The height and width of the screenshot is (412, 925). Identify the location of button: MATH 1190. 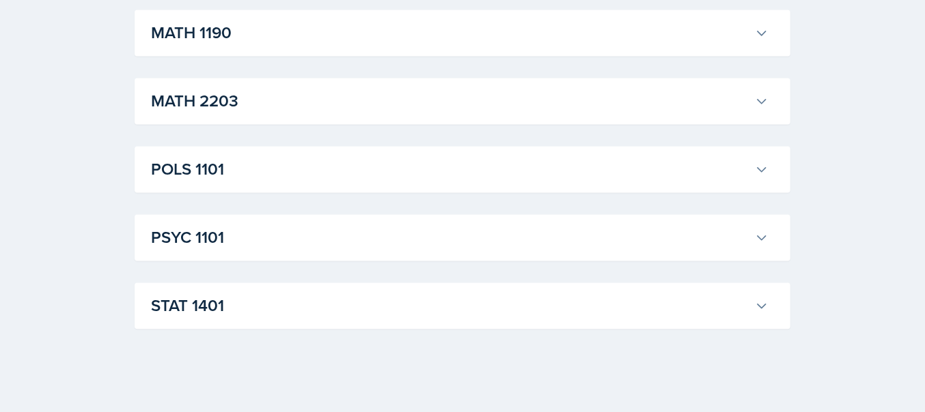
(460, 33).